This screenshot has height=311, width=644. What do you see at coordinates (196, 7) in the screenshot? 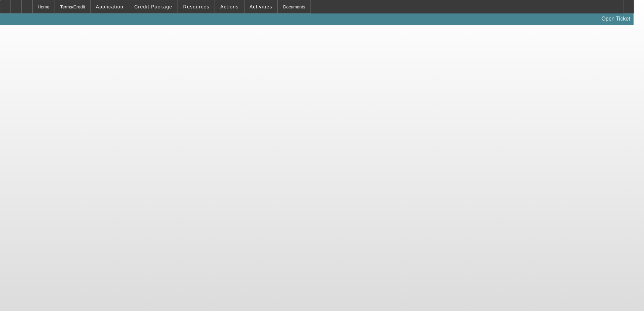
I see `span: Resources` at bounding box center [196, 7].